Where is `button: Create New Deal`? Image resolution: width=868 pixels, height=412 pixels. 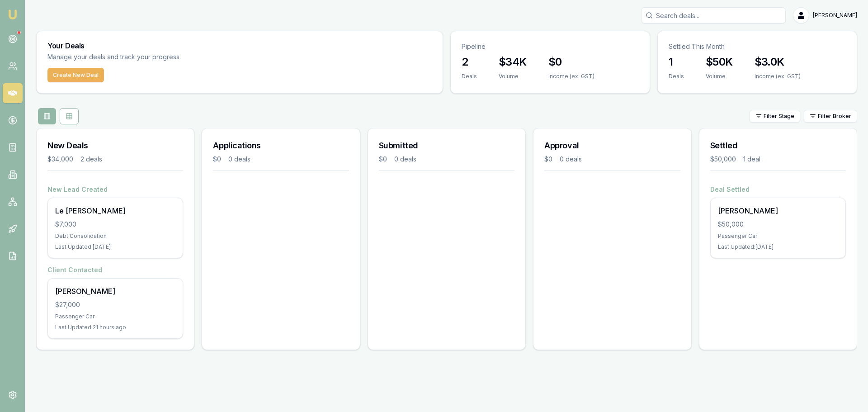 button: Create New Deal is located at coordinates (76, 75).